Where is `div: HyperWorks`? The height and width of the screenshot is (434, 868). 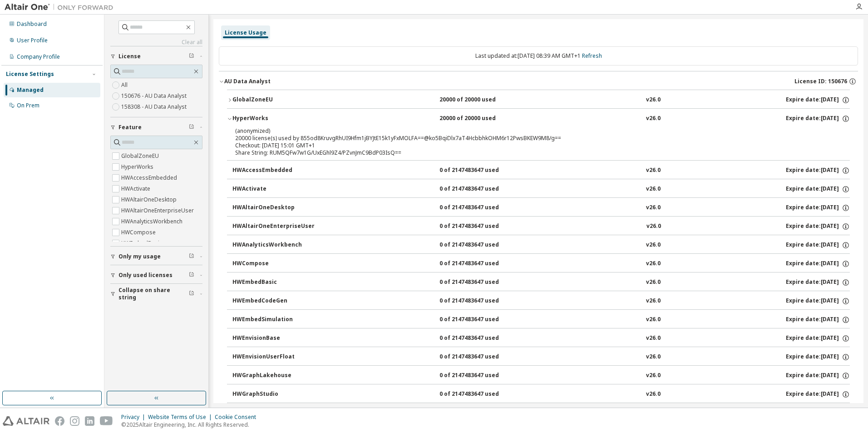
div: HyperWorks is located at coordinates (273, 119).